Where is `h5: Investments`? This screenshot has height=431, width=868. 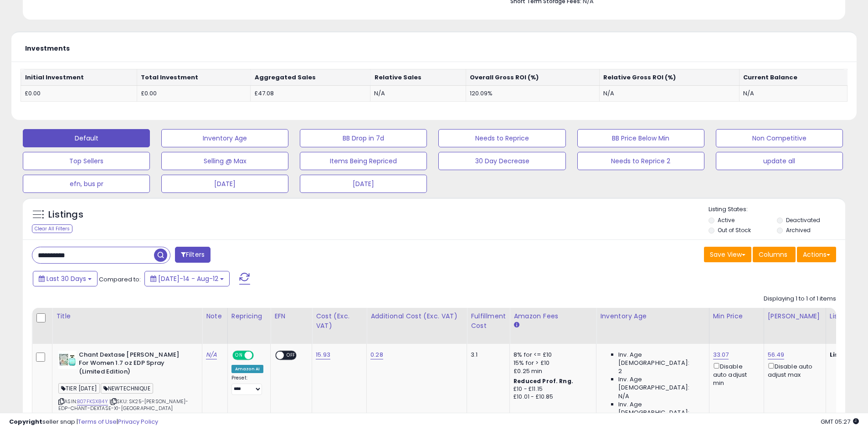 h5: Investments is located at coordinates (47, 48).